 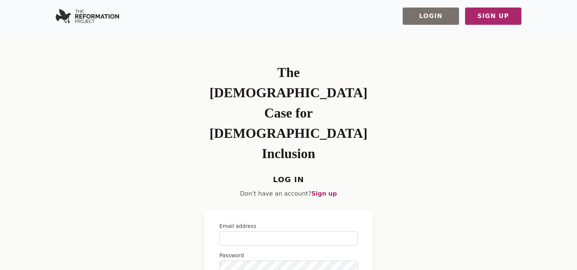 I want to click on a: Sign up, so click(x=324, y=193).